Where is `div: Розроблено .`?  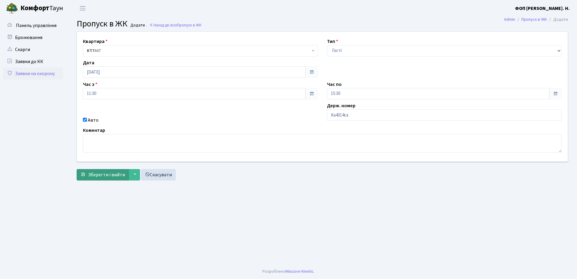
div: Розроблено . is located at coordinates (289, 272).